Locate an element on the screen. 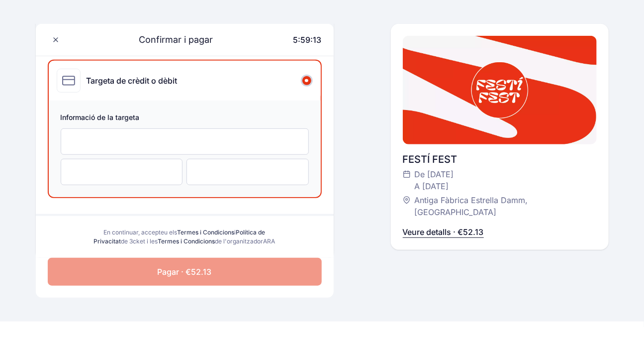  span: ARA is located at coordinates (270, 241).